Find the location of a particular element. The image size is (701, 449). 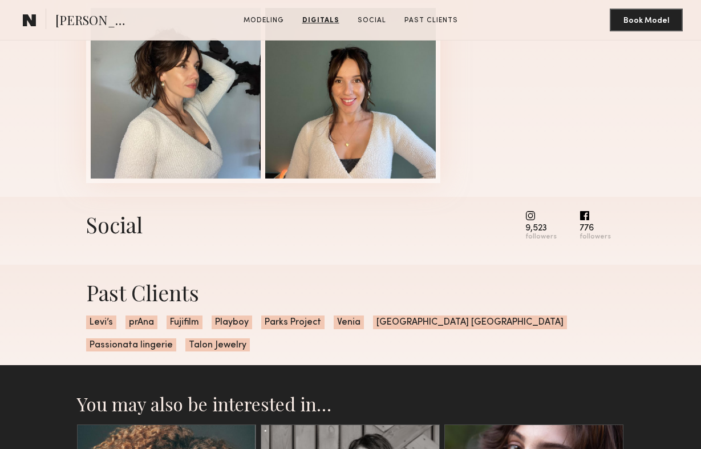

span: Talon Jewelry is located at coordinates (217, 345).